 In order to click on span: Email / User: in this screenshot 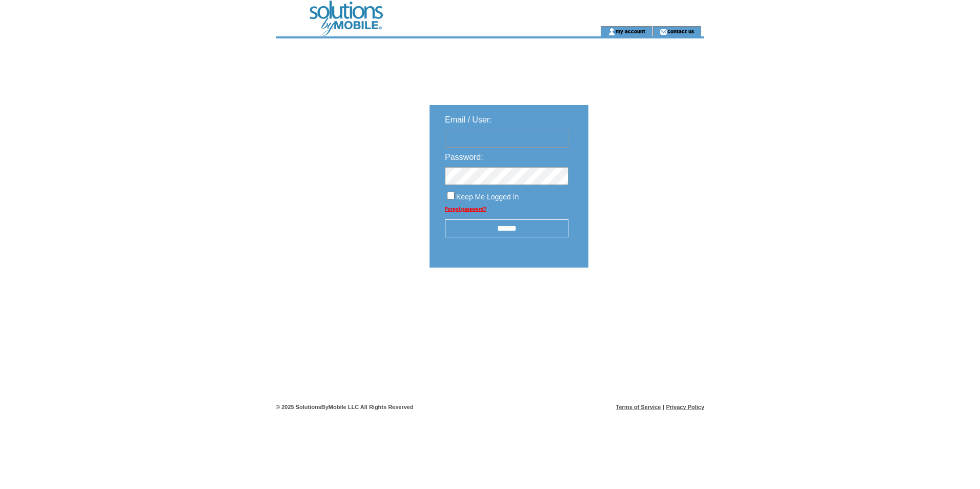, I will do `click(468, 119)`.